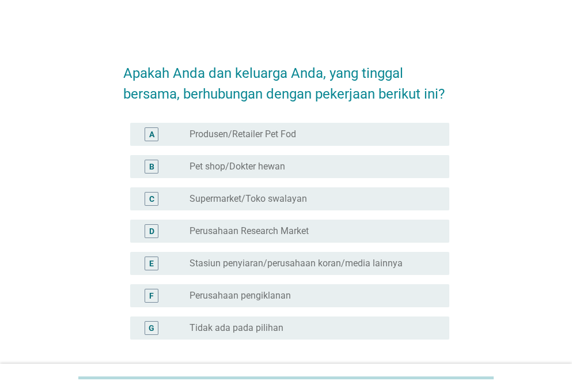  What do you see at coordinates (236, 328) in the screenshot?
I see `label: Tidak ada pada pilihan` at bounding box center [236, 328].